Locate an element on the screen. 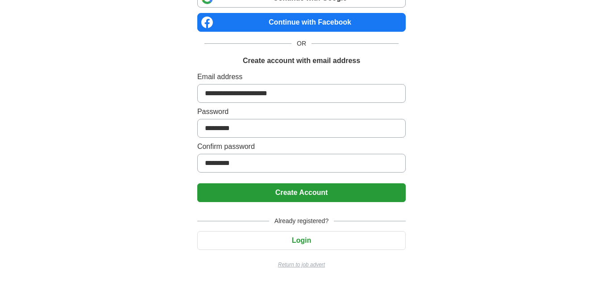 This screenshot has width=603, height=283. span: Already registered? is located at coordinates (301, 221).